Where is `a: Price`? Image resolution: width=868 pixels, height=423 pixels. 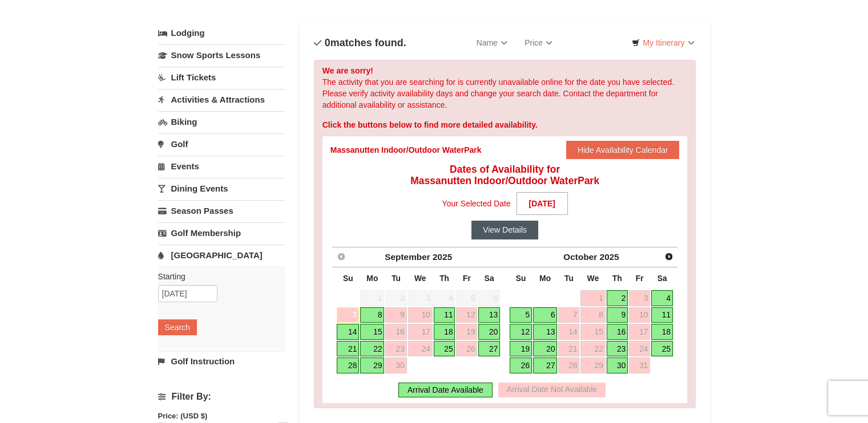
a: Price is located at coordinates (538, 43).